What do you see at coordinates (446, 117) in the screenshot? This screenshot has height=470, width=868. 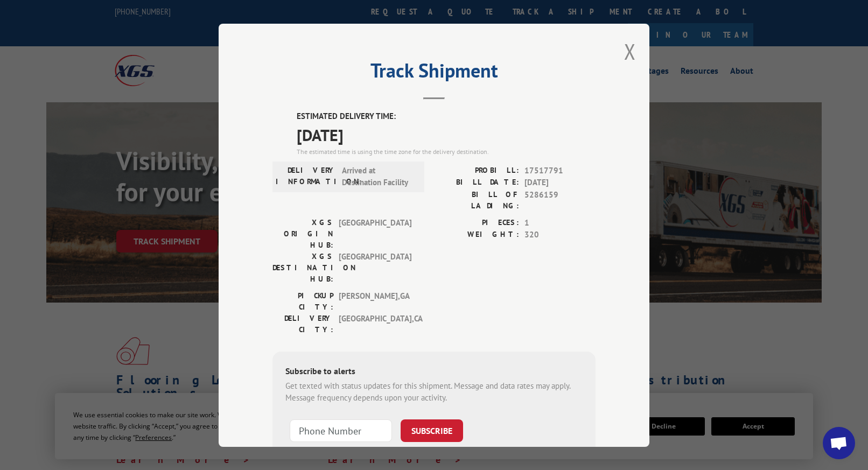 I see `label: ESTIMATED DELIVERY TIME:` at bounding box center [446, 117].